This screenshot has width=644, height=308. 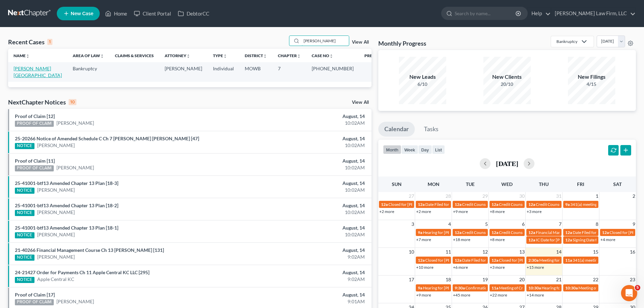 I want to click on span: 27, so click(x=411, y=196).